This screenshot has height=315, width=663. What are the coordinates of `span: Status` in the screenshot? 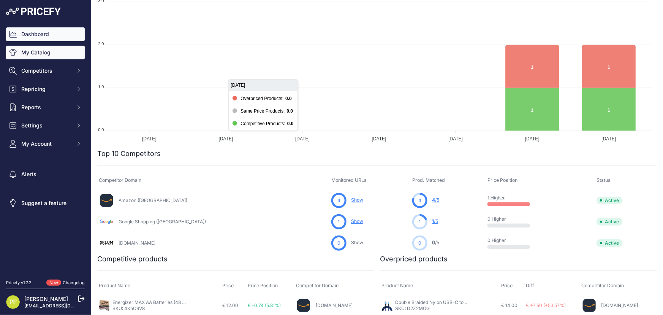 It's located at (604, 180).